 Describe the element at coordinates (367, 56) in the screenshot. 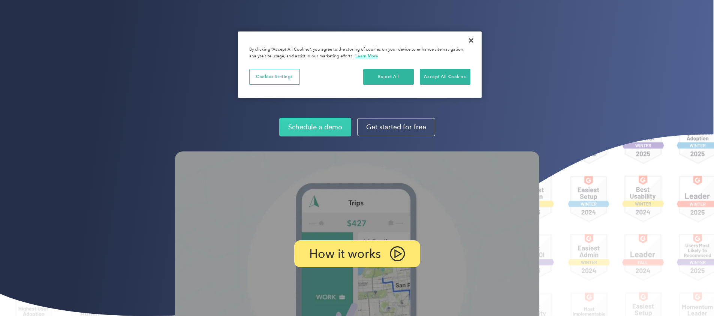

I see `a: More information about your privacy, opens in a new tab` at that location.